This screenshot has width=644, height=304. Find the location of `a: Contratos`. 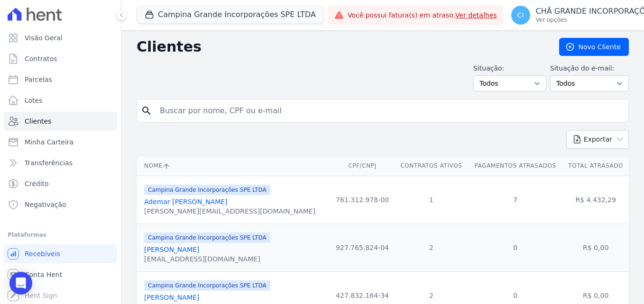

a: Contratos is located at coordinates (60, 58).